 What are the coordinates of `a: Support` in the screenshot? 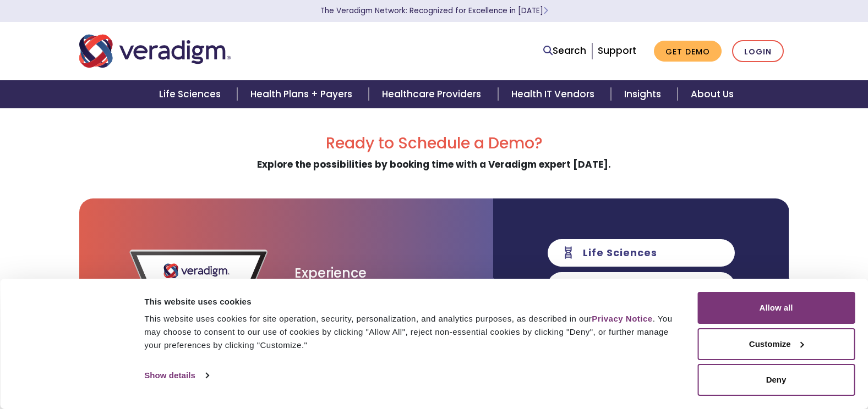 It's located at (617, 50).